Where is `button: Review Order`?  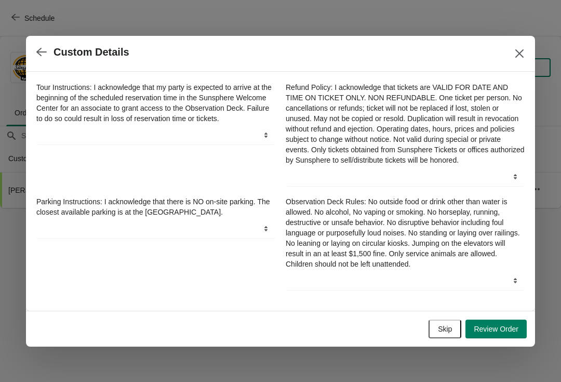
button: Review Order is located at coordinates (496, 329).